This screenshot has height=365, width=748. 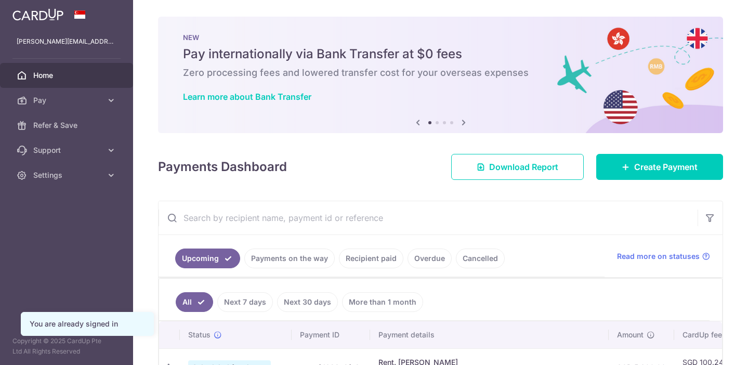 I want to click on input: Search by recipient name, payment id or reference, so click(x=428, y=218).